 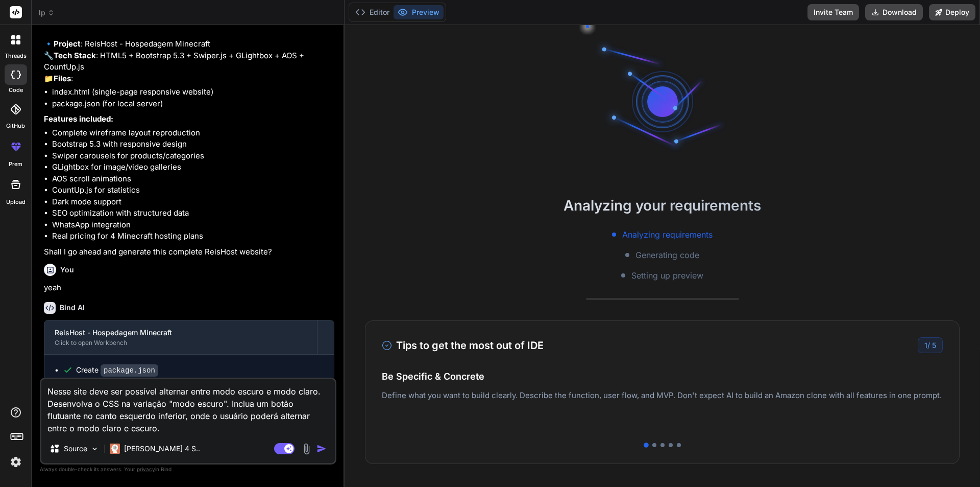 What do you see at coordinates (193, 213) in the screenshot?
I see `li: SEO optimization with structured data` at bounding box center [193, 213].